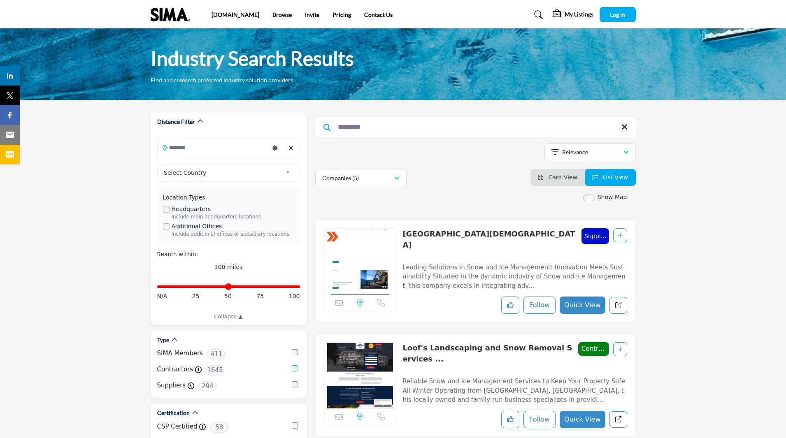  Describe the element at coordinates (340, 178) in the screenshot. I see `p: Companies (5)` at that location.